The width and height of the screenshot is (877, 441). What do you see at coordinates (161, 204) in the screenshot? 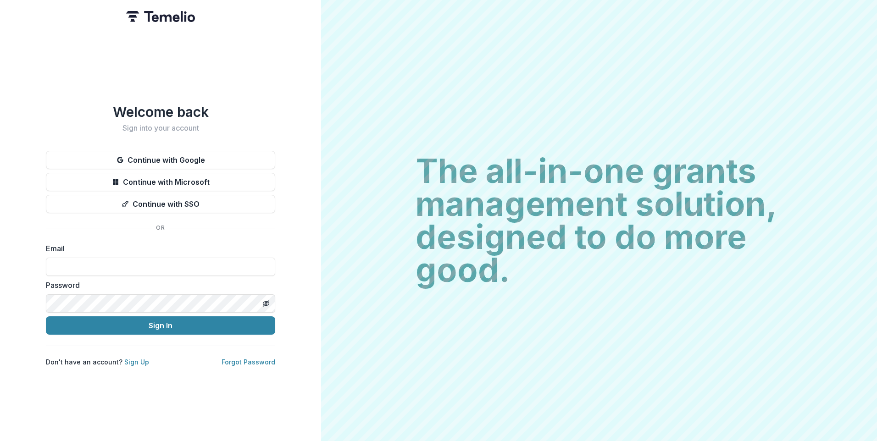
I see `button: Continue with SSO` at bounding box center [161, 204].